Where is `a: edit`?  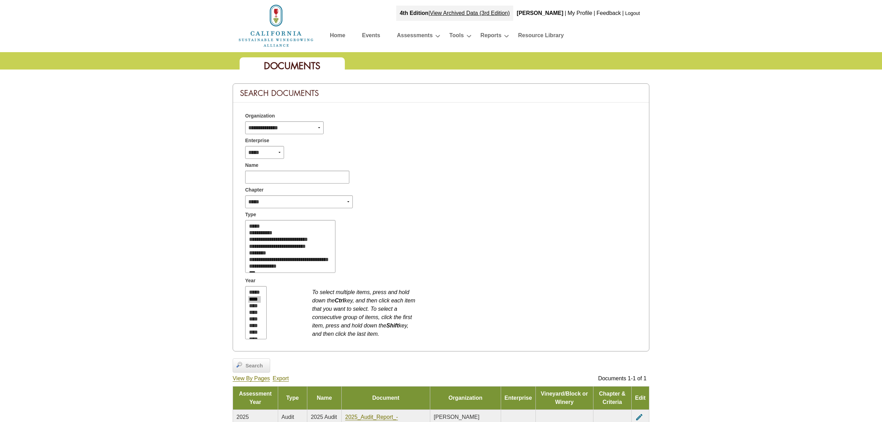 a: edit is located at coordinates (639, 416).